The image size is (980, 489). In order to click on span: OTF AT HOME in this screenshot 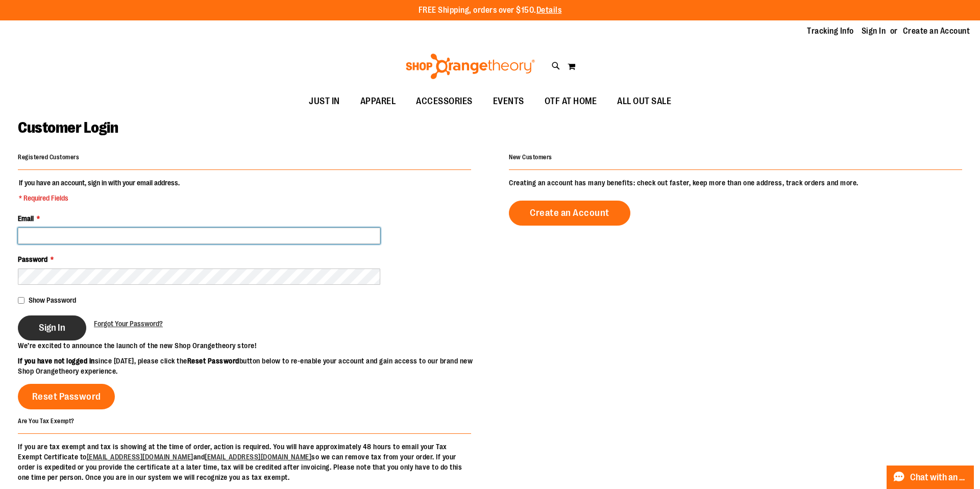, I will do `click(571, 101)`.